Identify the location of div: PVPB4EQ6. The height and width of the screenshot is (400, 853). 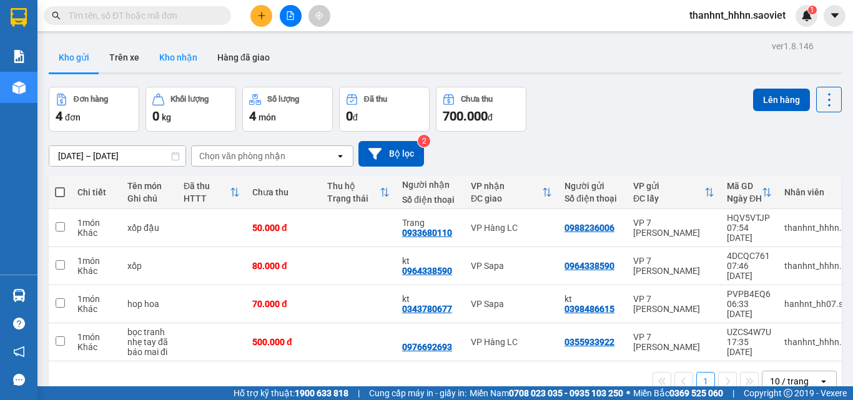
(749, 294).